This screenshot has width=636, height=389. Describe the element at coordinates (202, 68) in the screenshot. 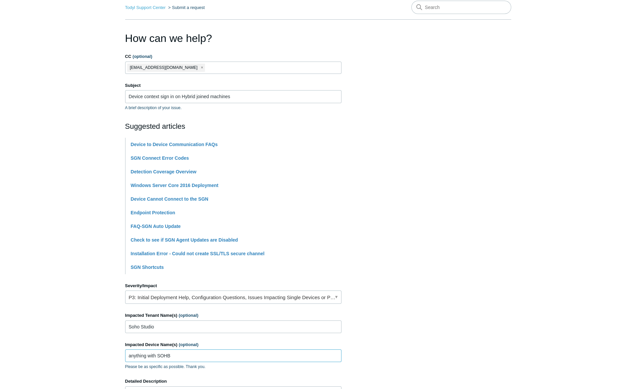

I see `span: close` at that location.